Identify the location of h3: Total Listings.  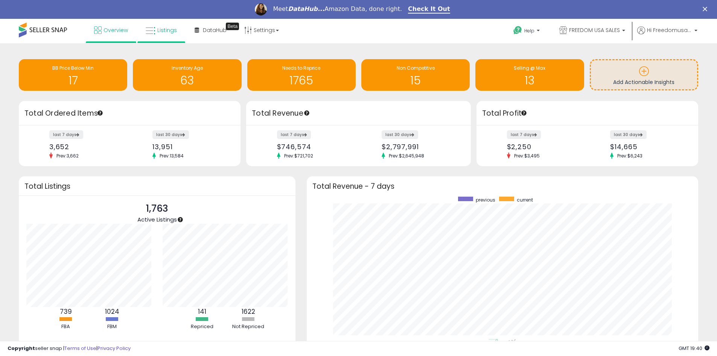
(157, 186).